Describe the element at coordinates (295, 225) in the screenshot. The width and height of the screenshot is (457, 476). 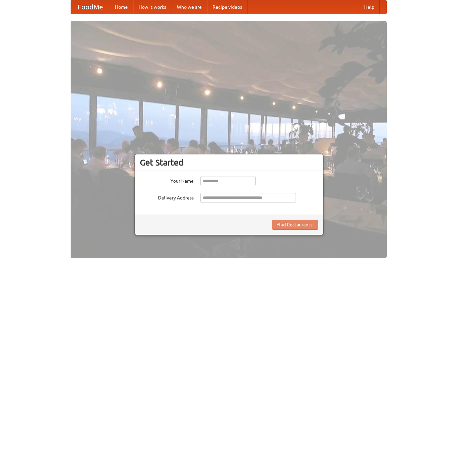
I see `button: Find Restaurants!` at that location.